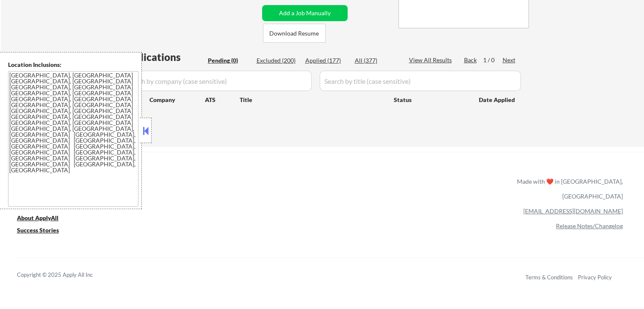  I want to click on u: Success Stories, so click(38, 230).